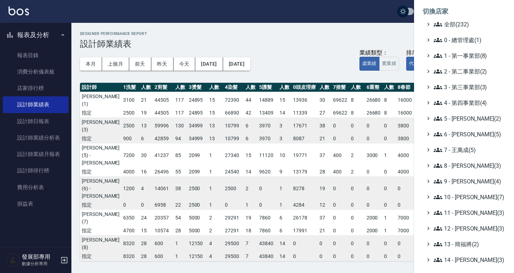  Describe the element at coordinates (468, 150) in the screenshot. I see `span: 7 - 王萬成(5)` at that location.